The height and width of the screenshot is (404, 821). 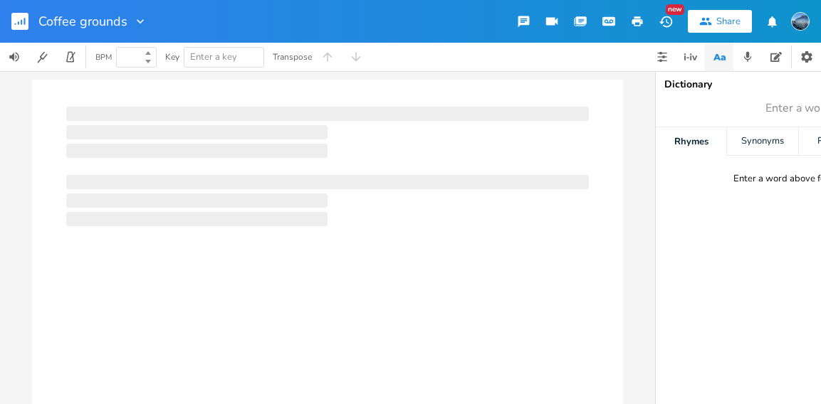 What do you see at coordinates (800, 21) in the screenshot?
I see `img: DJ Flossy` at bounding box center [800, 21].